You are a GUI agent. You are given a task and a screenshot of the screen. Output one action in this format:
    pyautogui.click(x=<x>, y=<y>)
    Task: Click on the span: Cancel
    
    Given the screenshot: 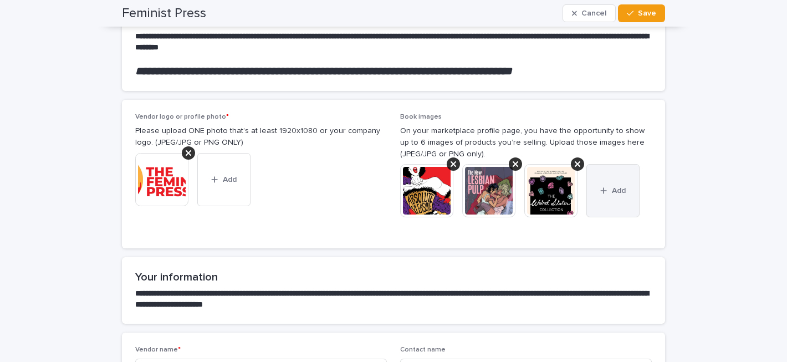 What is the action you would take?
    pyautogui.click(x=593, y=13)
    